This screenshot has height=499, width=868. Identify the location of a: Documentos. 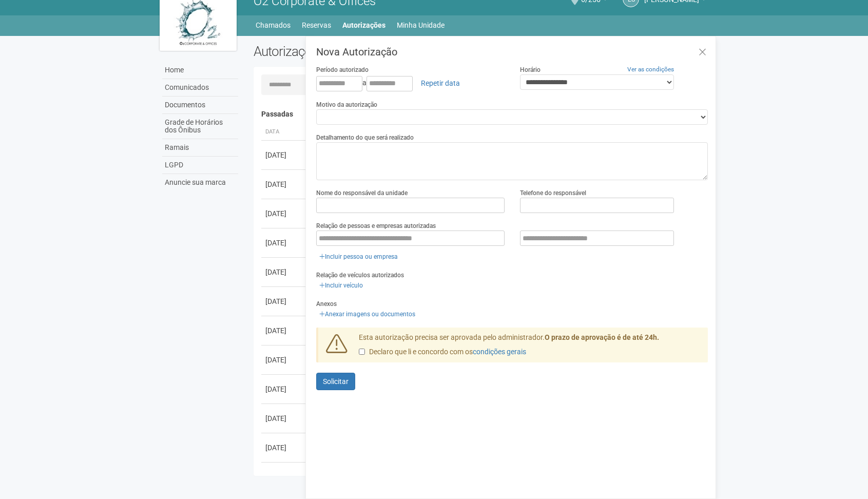
(201, 106).